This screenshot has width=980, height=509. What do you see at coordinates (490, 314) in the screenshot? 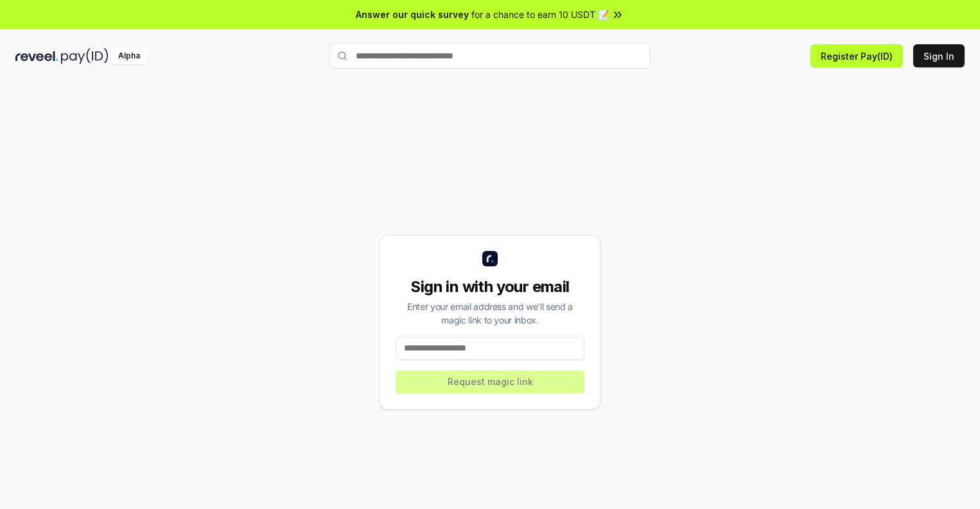
I see `div: Enter your email address and we’ll send a magic link to your inbox.` at bounding box center [490, 314].